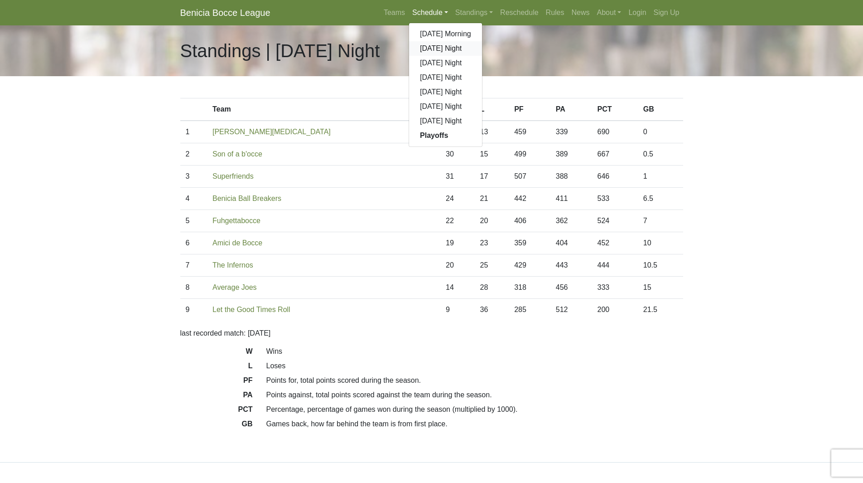  I want to click on a: About, so click(610, 13).